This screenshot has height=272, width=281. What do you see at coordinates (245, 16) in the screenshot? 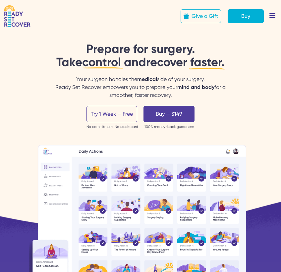
I see `div: Buy` at bounding box center [245, 16].